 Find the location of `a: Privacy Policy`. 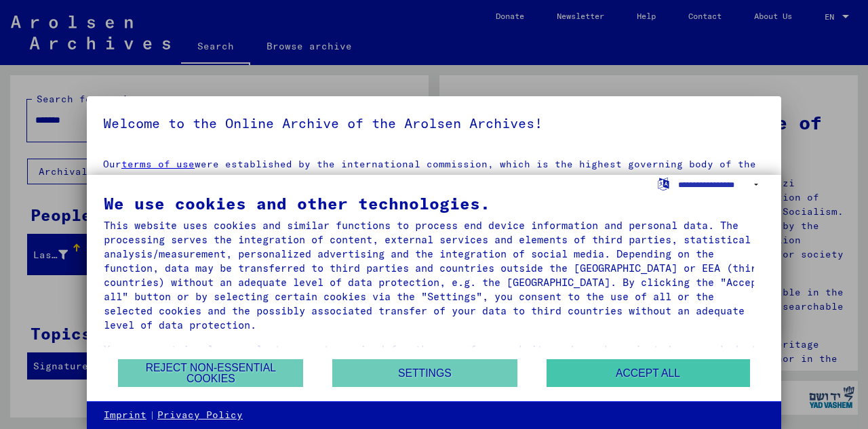

a: Privacy Policy is located at coordinates (200, 415).